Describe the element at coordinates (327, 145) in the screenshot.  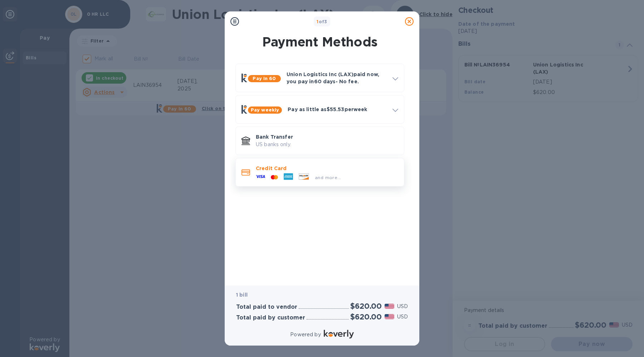
I see `p: US banks only.` at that location.